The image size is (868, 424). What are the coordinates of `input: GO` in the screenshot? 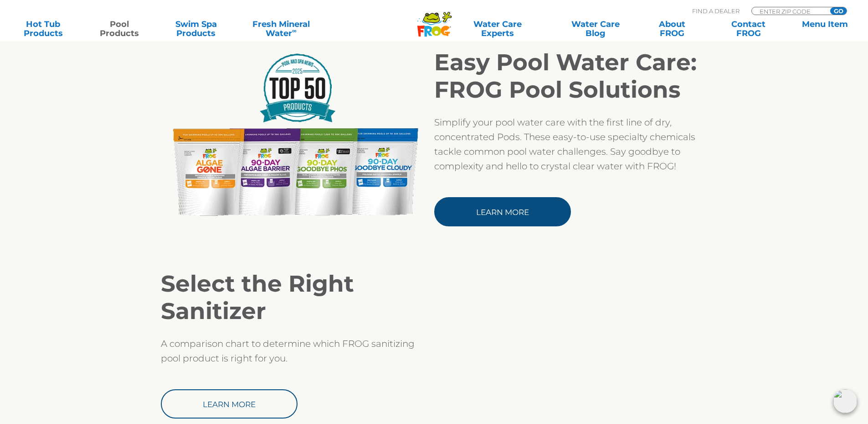 It's located at (839, 11).